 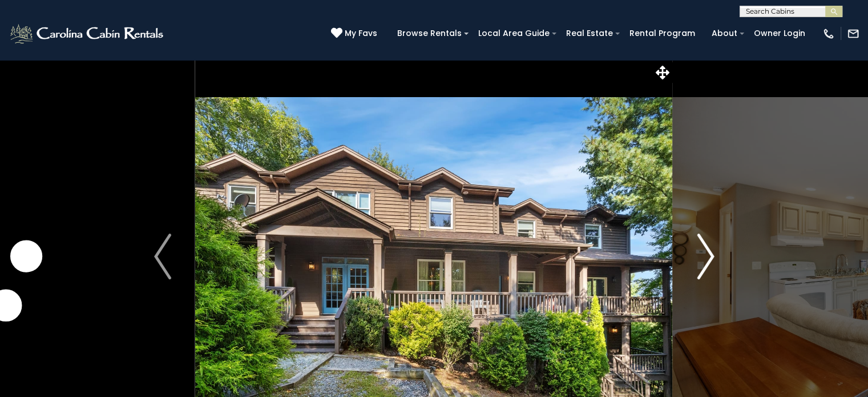 What do you see at coordinates (356, 34) in the screenshot?
I see `a: My Favs` at bounding box center [356, 34].